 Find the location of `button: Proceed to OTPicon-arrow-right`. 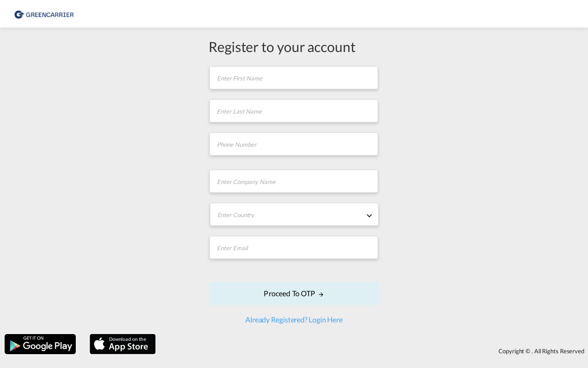

button: Proceed to OTPicon-arrow-right is located at coordinates (294, 293).